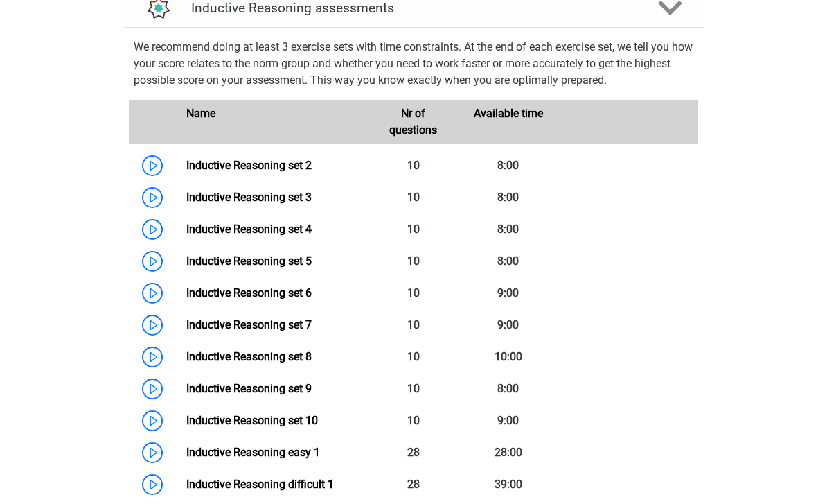  What do you see at coordinates (249, 229) in the screenshot?
I see `a: Inductive Reasoning set 4` at bounding box center [249, 229].